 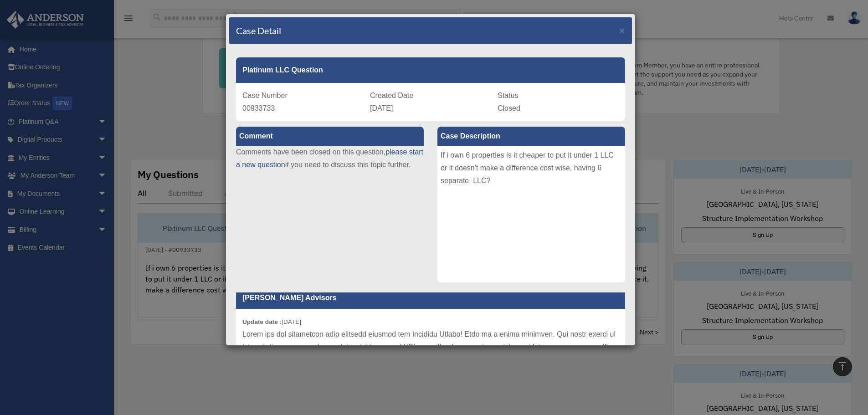 I want to click on span: Closed, so click(x=509, y=108).